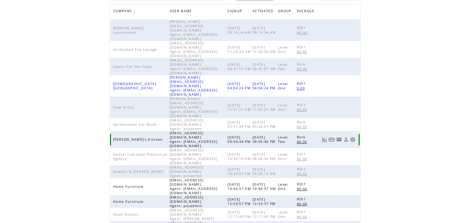 Image resolution: width=466 pixels, height=223 pixels. What do you see at coordinates (306, 12) in the screenshot?
I see `span: PACKAGE` at bounding box center [306, 12].